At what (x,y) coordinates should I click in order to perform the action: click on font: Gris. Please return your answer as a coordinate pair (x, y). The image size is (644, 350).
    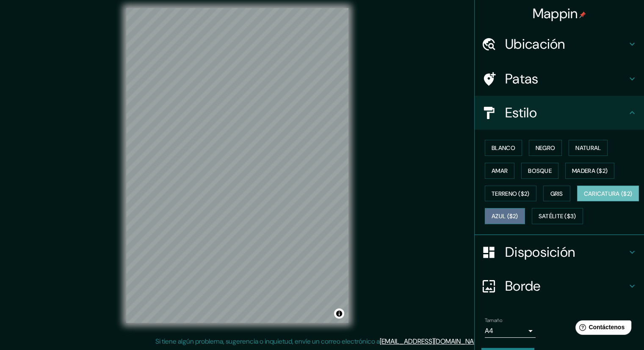
    Looking at the image, I should click on (557, 194).